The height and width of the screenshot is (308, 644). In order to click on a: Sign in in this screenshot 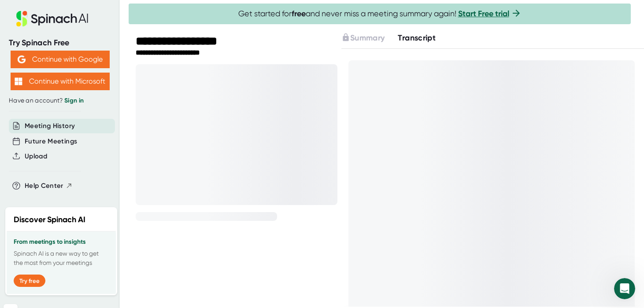, I will do `click(74, 100)`.